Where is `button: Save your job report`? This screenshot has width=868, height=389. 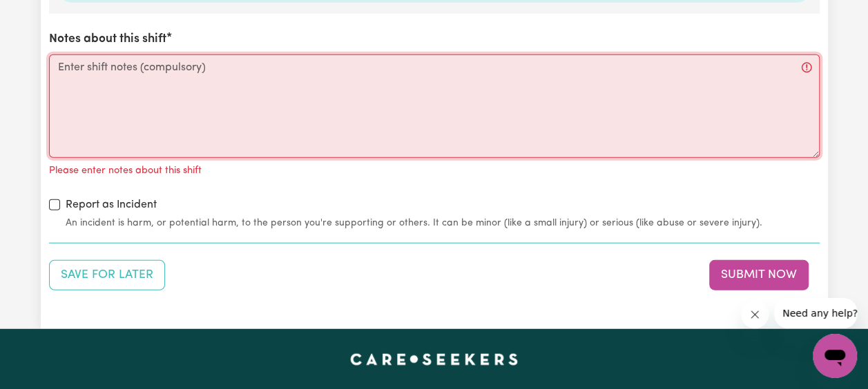
button: Save your job report is located at coordinates (107, 275).